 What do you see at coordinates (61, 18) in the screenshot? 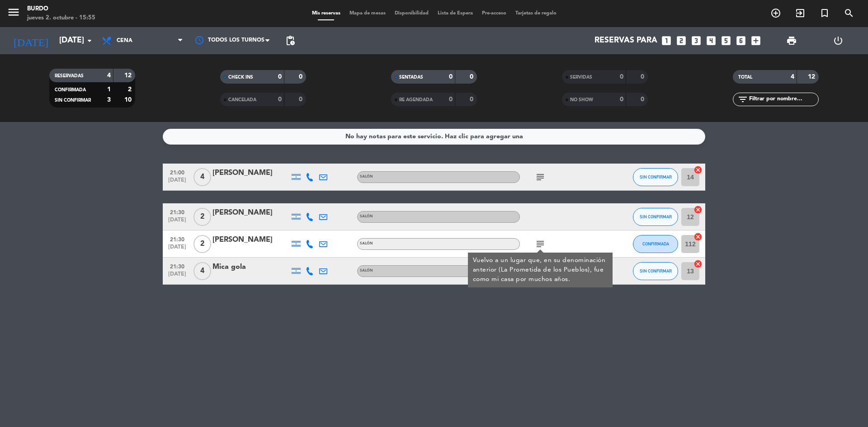
I see `div: jueves 2. octubre - 15:55` at bounding box center [61, 18].